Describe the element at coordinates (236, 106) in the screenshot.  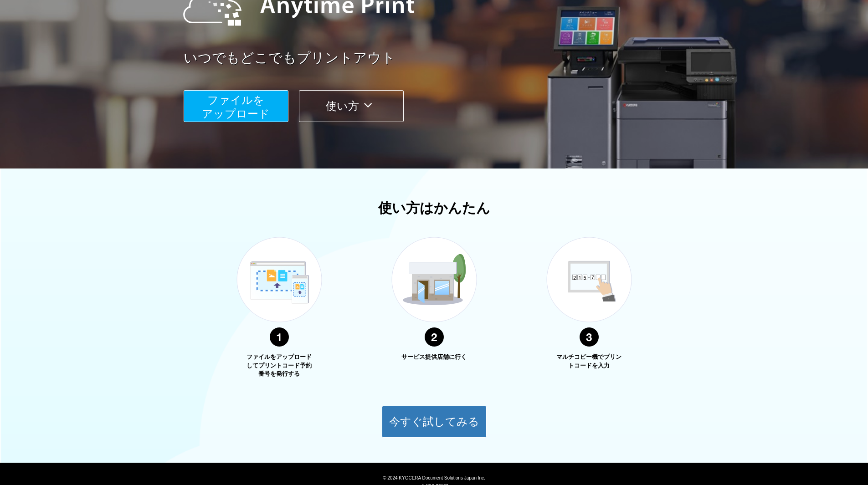
I see `button: ファイルを​​アップロード` at that location.